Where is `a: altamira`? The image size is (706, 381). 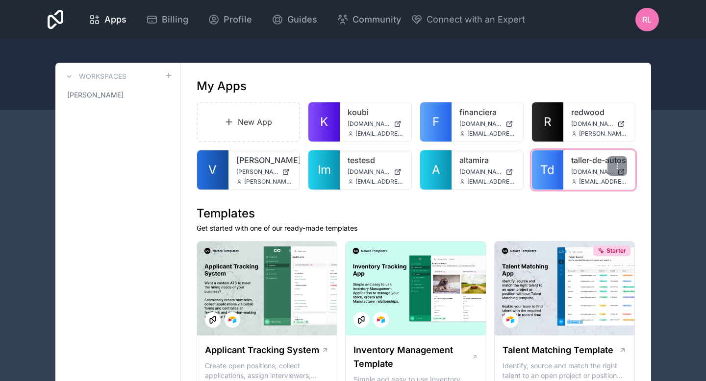
a: altamira is located at coordinates (487, 160).